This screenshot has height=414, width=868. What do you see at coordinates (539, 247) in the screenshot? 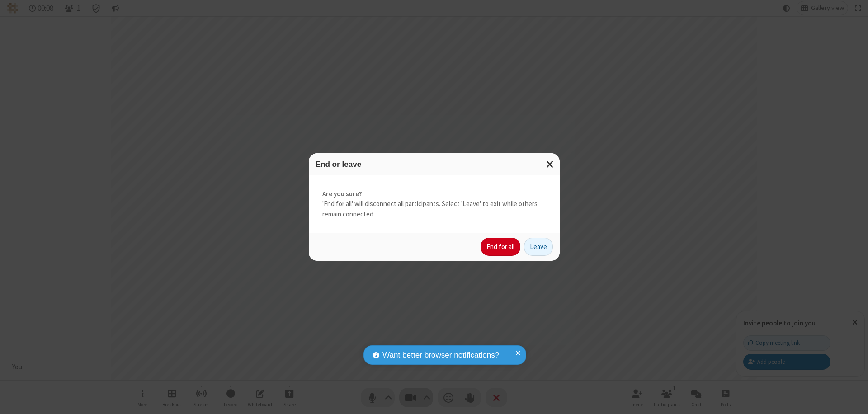
I see `button: Leave` at bounding box center [539, 247].